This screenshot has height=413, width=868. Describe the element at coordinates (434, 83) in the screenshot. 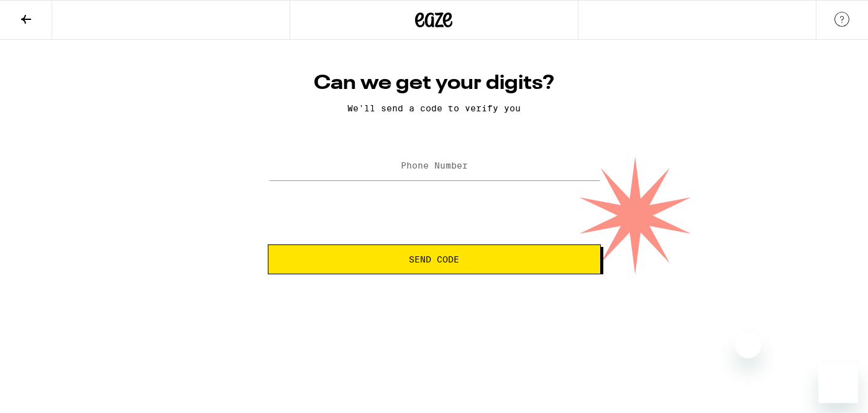

I see `h1: Can we get your digits?` at that location.